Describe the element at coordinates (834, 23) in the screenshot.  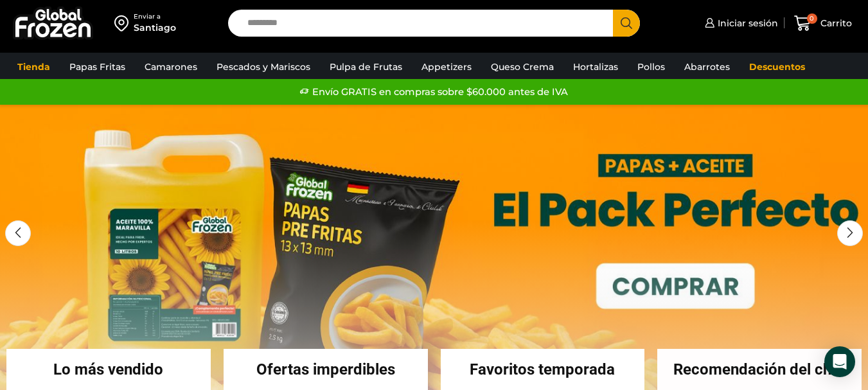
I see `span: Carrito` at that location.